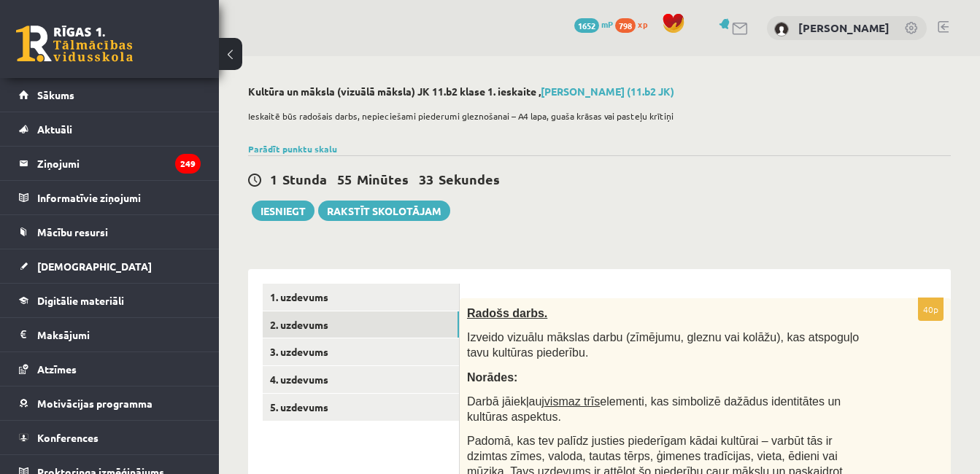 The width and height of the screenshot is (980, 474). Describe the element at coordinates (283, 211) in the screenshot. I see `button: Iesniegt` at that location.